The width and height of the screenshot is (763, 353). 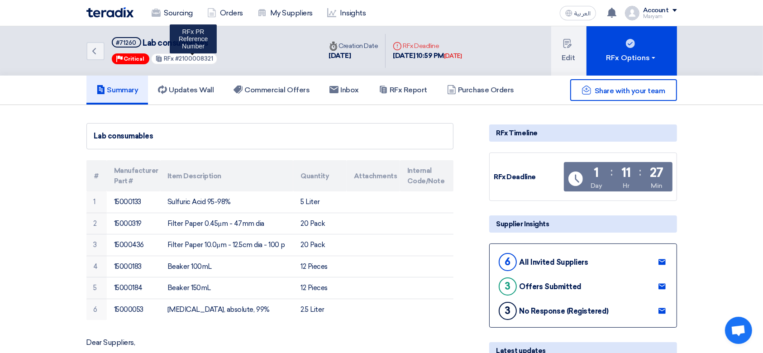 I want to click on td: 5, so click(x=96, y=288).